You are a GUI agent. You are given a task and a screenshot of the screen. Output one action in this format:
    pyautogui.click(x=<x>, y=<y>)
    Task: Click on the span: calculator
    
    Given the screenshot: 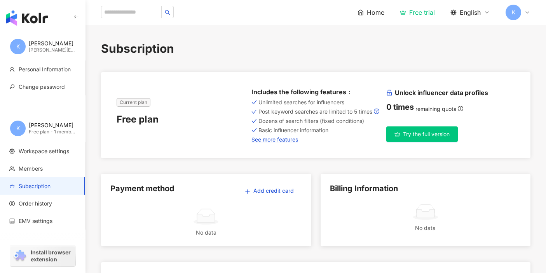 What is the action you would take?
    pyautogui.click(x=12, y=221)
    